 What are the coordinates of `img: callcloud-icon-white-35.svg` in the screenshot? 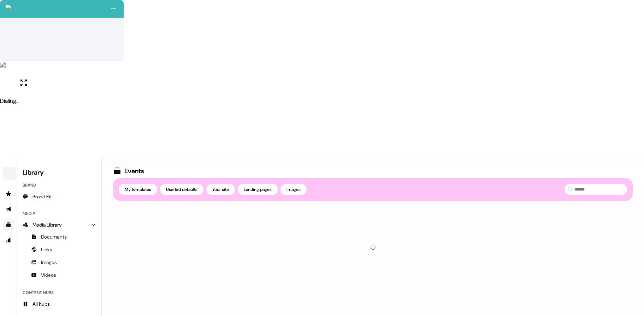 It's located at (8, 7).